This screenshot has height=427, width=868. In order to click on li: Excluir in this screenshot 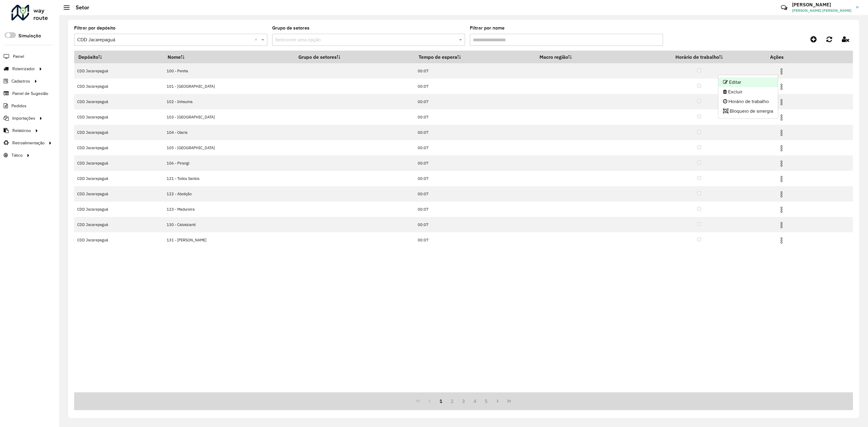, I will do `click(748, 92)`.